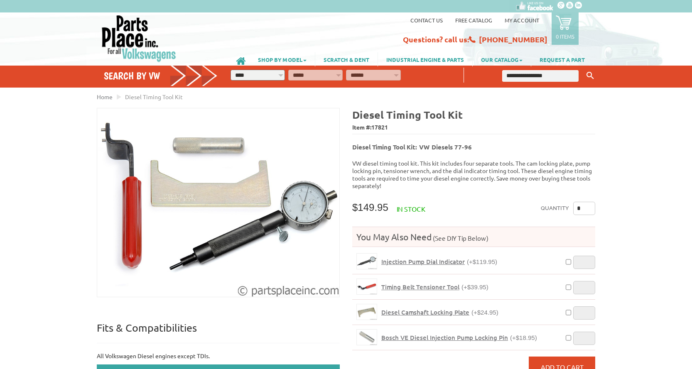 The height and width of the screenshot is (369, 692). What do you see at coordinates (565, 29) in the screenshot?
I see `a: 0 items` at bounding box center [565, 29].